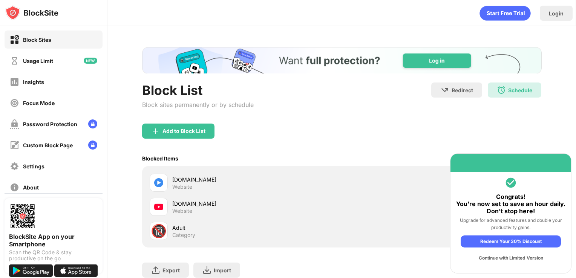  What do you see at coordinates (48, 145) in the screenshot?
I see `div: Custom Block Page` at bounding box center [48, 145].